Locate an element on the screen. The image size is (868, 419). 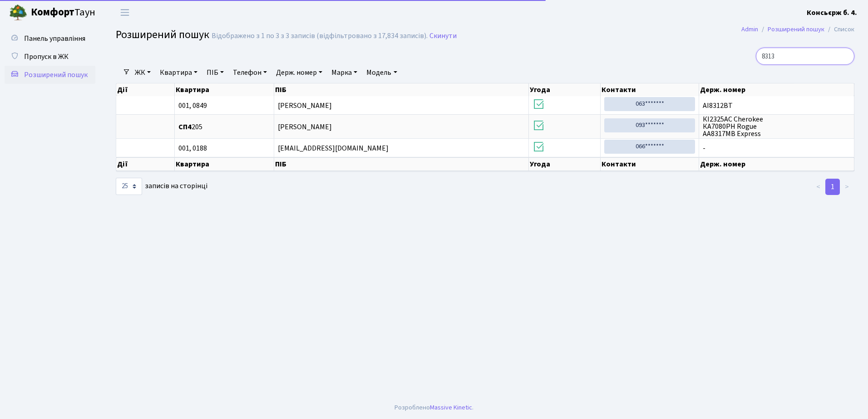
span: Панель управління is located at coordinates (54, 38).